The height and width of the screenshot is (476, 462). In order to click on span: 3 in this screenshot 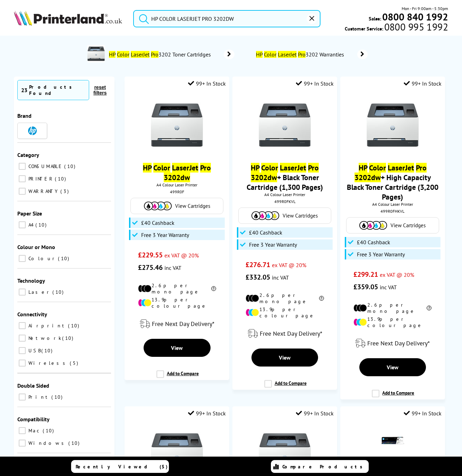, I will do `click(65, 191)`.